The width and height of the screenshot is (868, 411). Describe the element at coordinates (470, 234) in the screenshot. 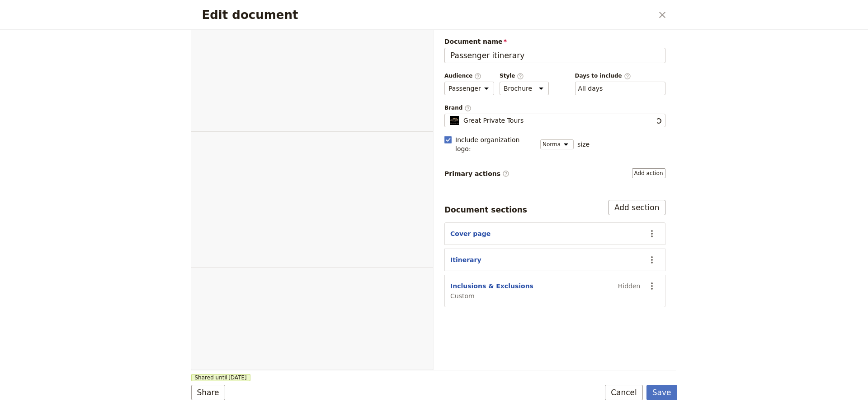

I see `button: Cover page` at that location.